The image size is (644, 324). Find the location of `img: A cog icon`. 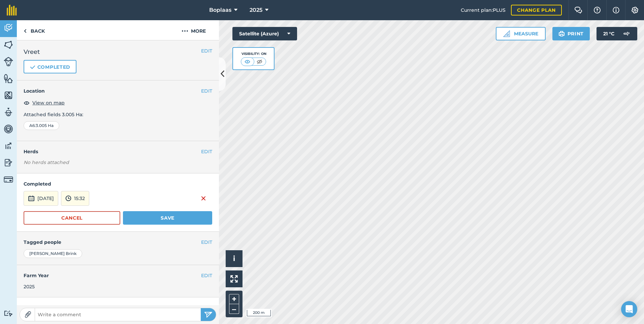

img: A cog icon is located at coordinates (635, 10).